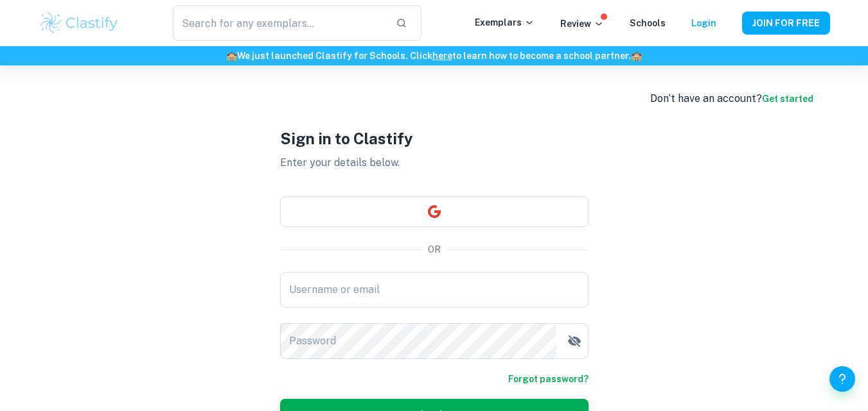 The height and width of the screenshot is (411, 868). What do you see at coordinates (504, 22) in the screenshot?
I see `p: Exemplars` at bounding box center [504, 22].